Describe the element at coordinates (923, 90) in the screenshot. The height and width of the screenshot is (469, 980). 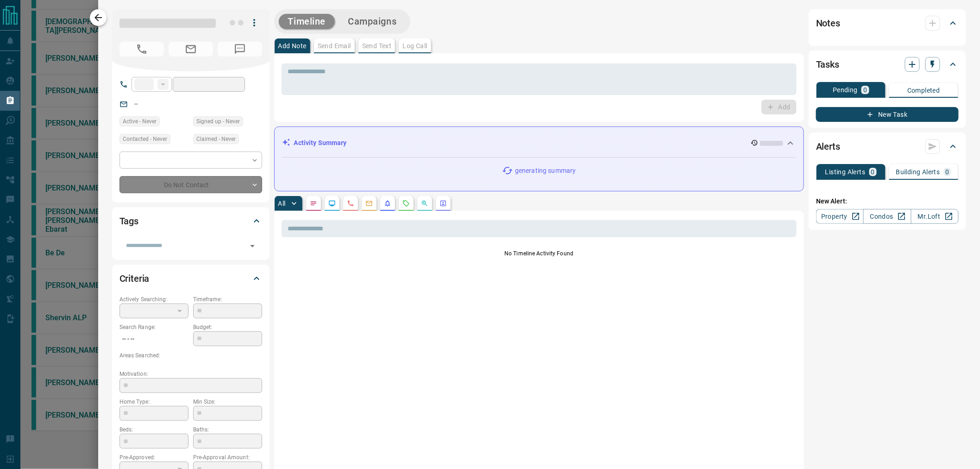
I see `p: Completed` at that location.